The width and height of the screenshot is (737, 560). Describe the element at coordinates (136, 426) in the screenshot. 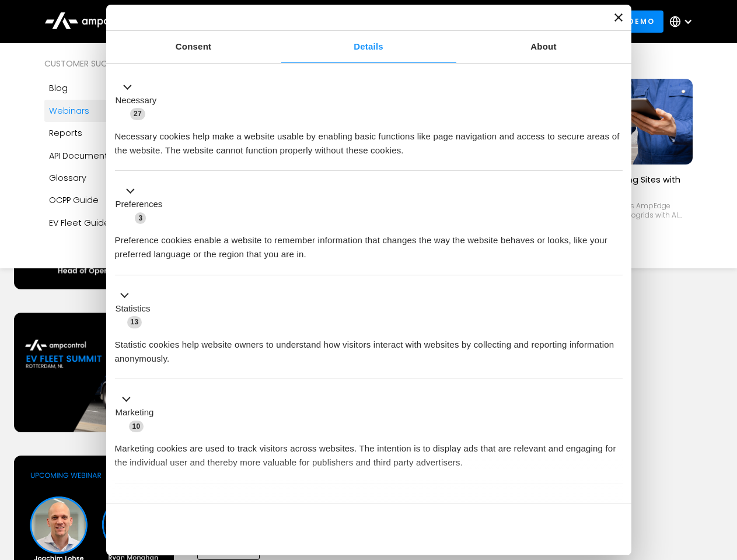

I see `span: 10` at that location.